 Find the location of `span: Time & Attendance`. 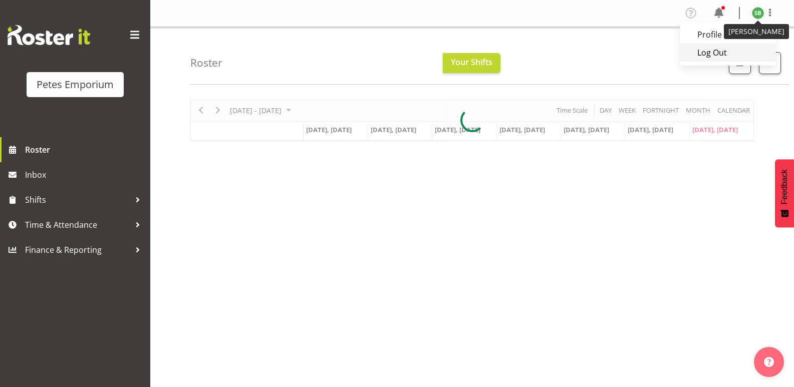

span: Time & Attendance is located at coordinates (78, 225).